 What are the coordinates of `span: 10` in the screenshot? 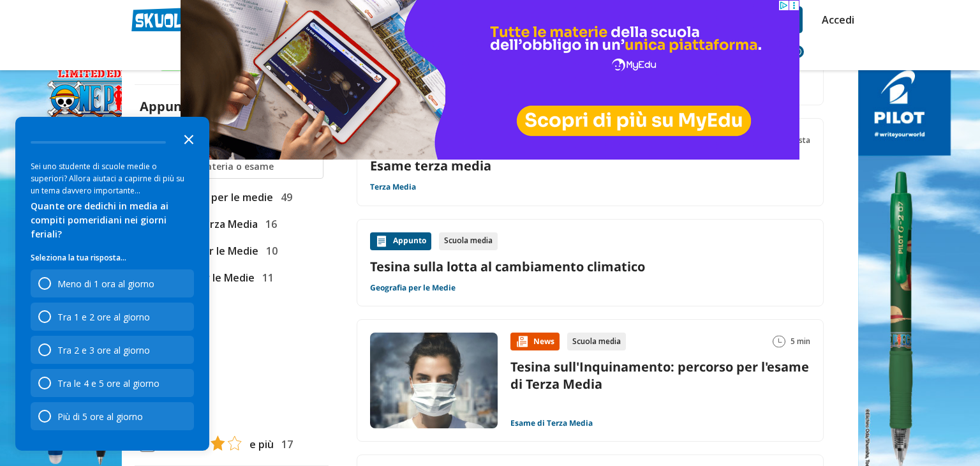 It's located at (269, 251).